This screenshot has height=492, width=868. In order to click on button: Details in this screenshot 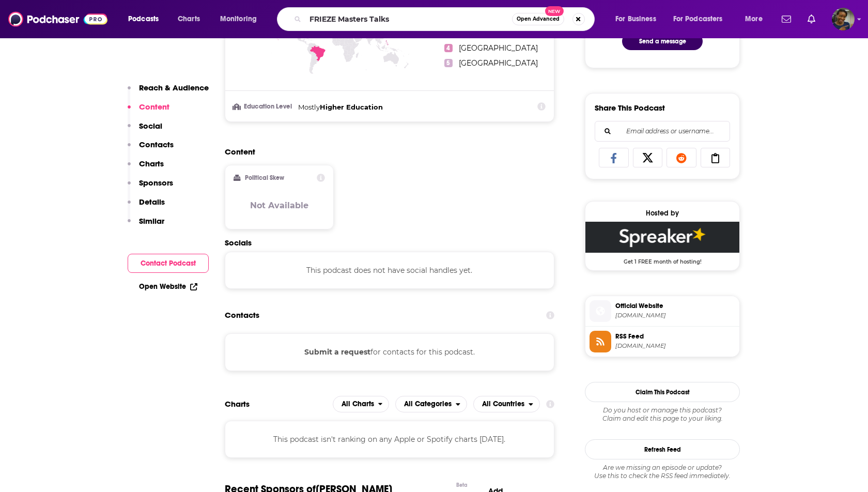, I will do `click(146, 206)`.